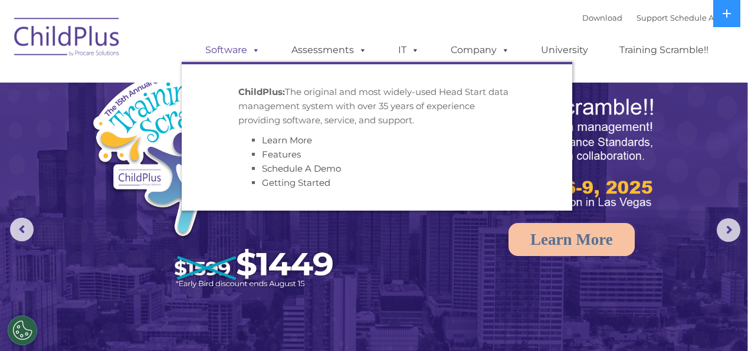 This screenshot has height=351, width=748. Describe the element at coordinates (409, 50) in the screenshot. I see `a: IT` at that location.